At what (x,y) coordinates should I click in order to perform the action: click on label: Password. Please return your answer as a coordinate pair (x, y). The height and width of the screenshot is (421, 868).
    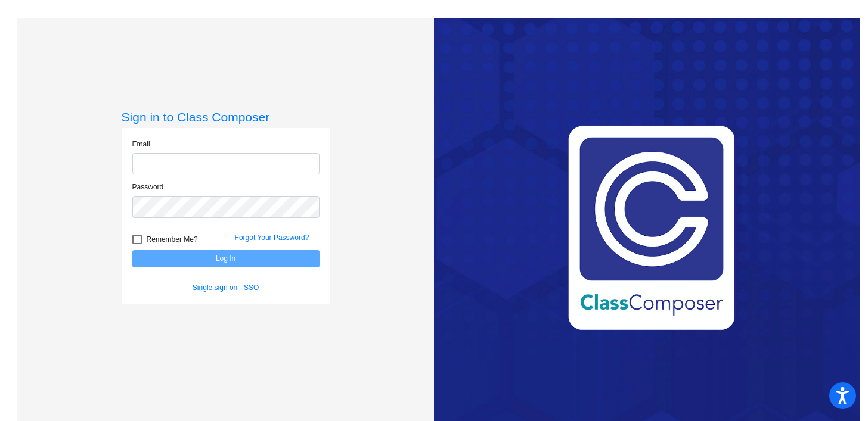
    Looking at the image, I should click on (148, 187).